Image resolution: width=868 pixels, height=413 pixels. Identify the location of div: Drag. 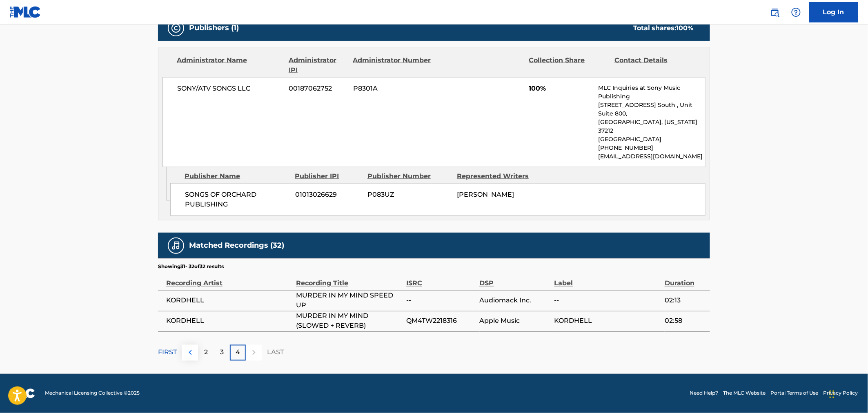
(832, 395).